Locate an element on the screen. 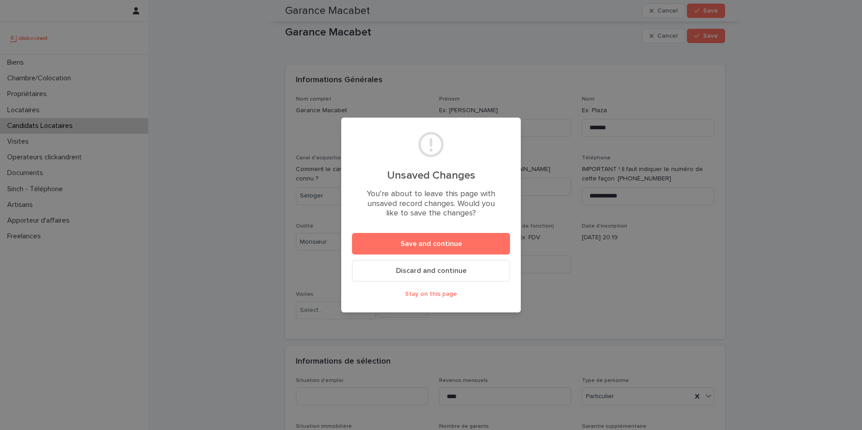  h2: Unsaved Changes is located at coordinates (431, 175).